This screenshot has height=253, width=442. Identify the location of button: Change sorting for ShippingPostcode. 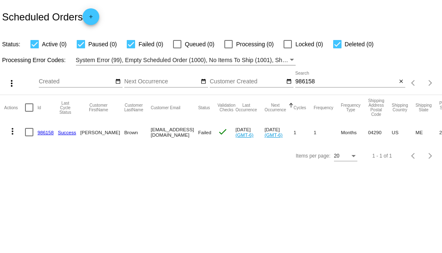
(376, 107).